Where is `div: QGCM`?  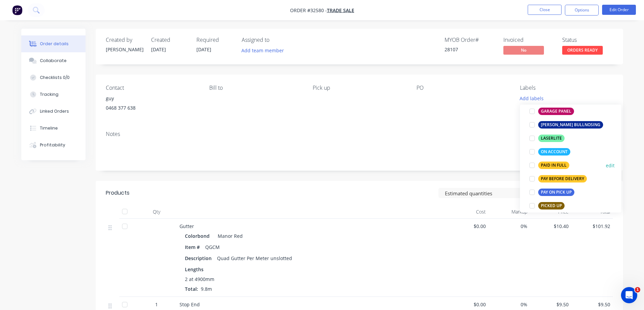
div: QGCM is located at coordinates (212, 247).